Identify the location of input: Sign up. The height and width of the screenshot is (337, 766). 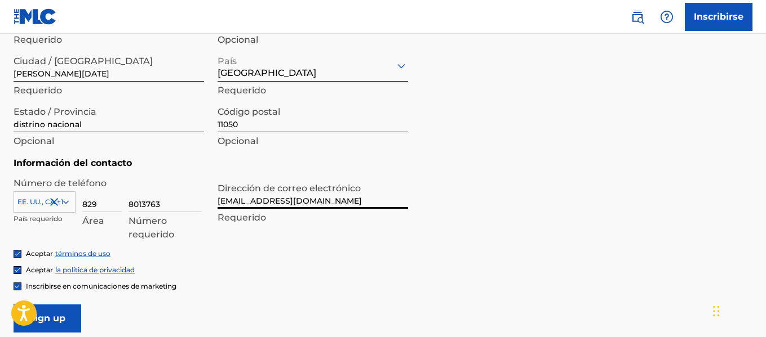
(47, 319).